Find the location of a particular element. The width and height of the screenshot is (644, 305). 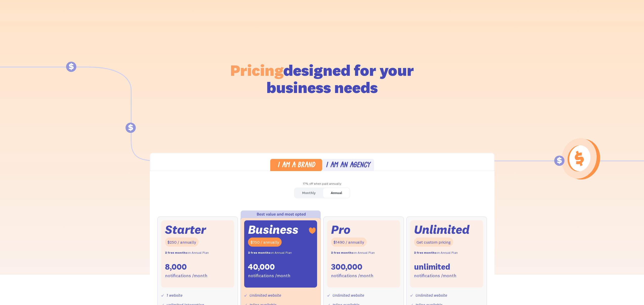

div: I am a brand is located at coordinates (296, 165).